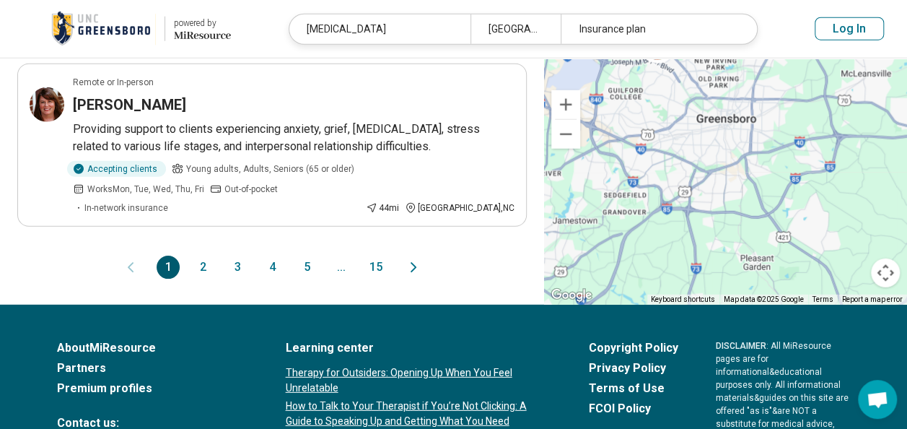 The height and width of the screenshot is (429, 907). Describe the element at coordinates (376, 267) in the screenshot. I see `button: 15` at that location.